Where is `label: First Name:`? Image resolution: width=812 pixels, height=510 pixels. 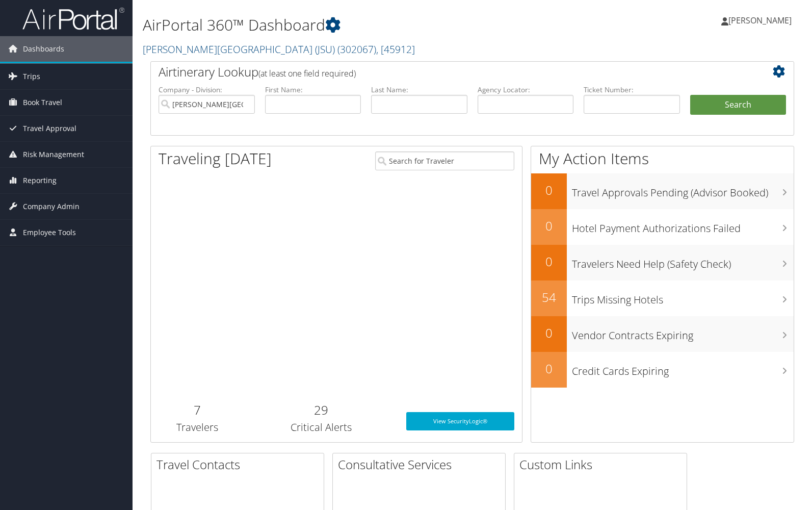 label: First Name: is located at coordinates (313, 90).